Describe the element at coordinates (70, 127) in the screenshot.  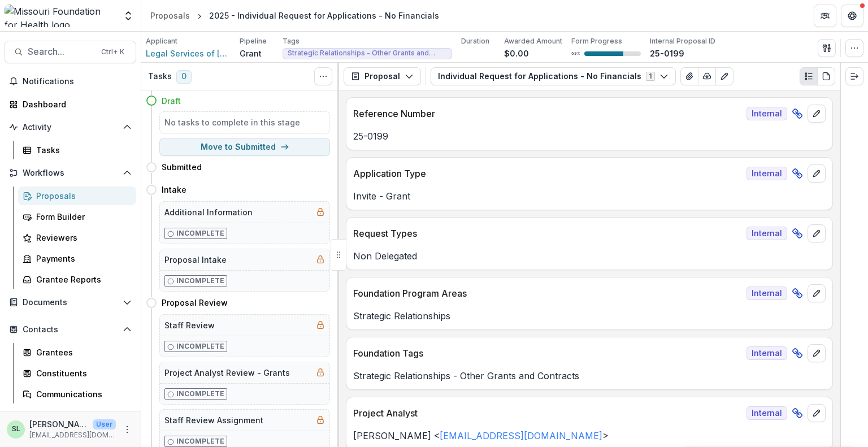
I see `button: Open Activity` at that location.